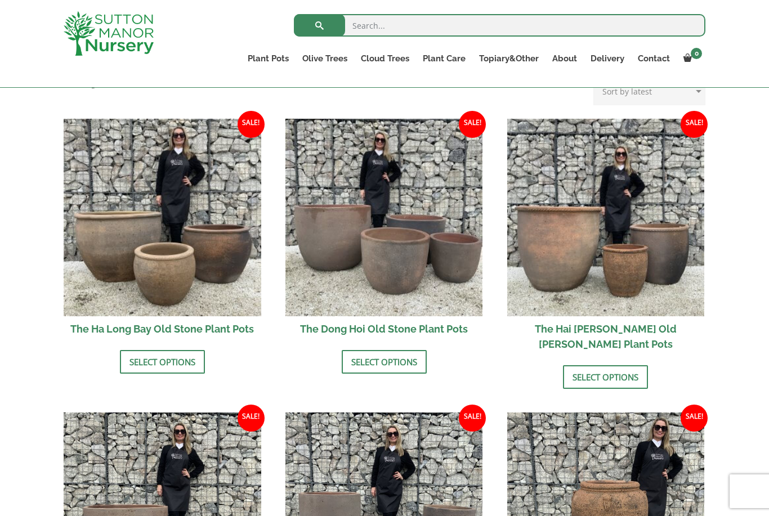  Describe the element at coordinates (109, 33) in the screenshot. I see `img: logo` at that location.